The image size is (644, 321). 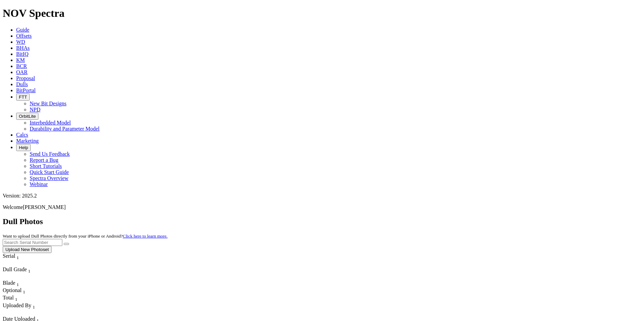 I want to click on h1: NOV Spectra, so click(x=322, y=13).